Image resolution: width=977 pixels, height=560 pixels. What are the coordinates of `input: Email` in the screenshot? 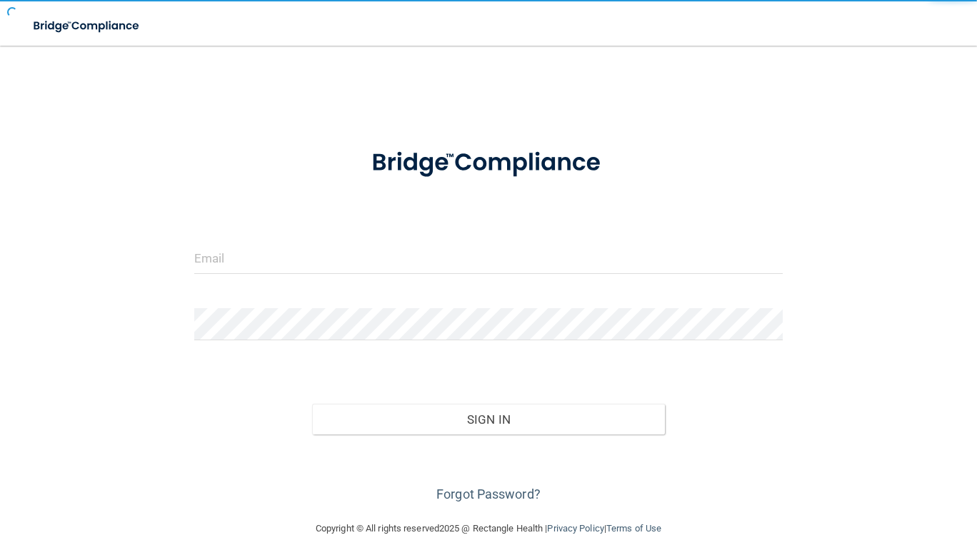 It's located at (488, 258).